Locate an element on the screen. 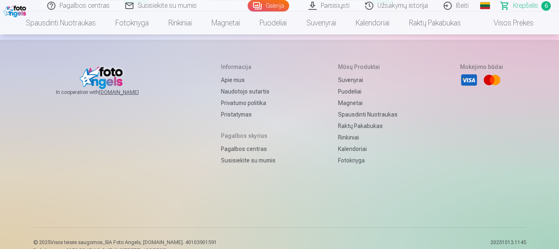 The width and height of the screenshot is (559, 249). p: © 2025 Visos teisės saugomos. , is located at coordinates (125, 243).